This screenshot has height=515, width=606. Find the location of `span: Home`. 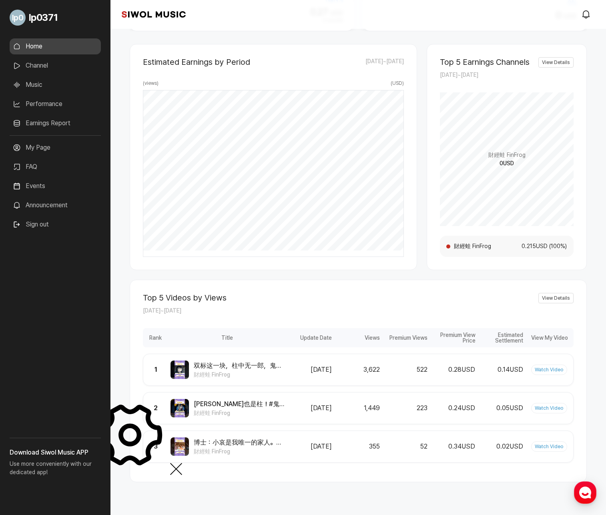

span: Home is located at coordinates (27, 269).